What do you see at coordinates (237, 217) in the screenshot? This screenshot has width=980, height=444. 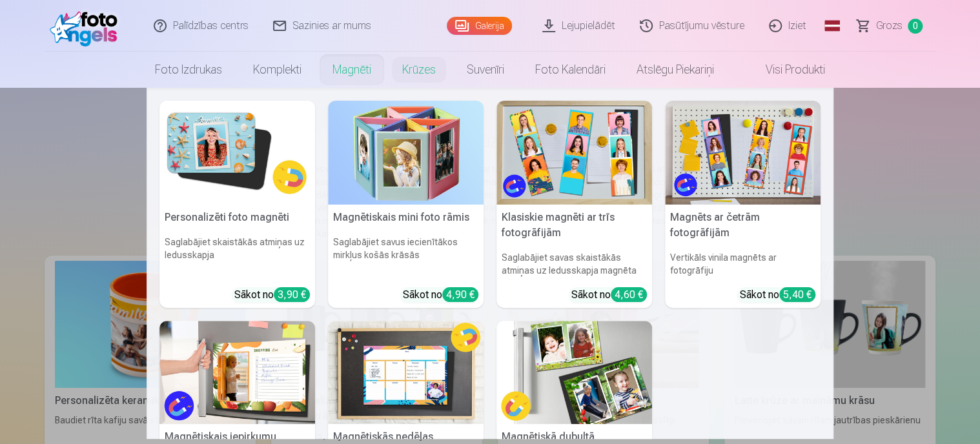 I see `h5: Personalizēti foto magnēti` at bounding box center [237, 217].